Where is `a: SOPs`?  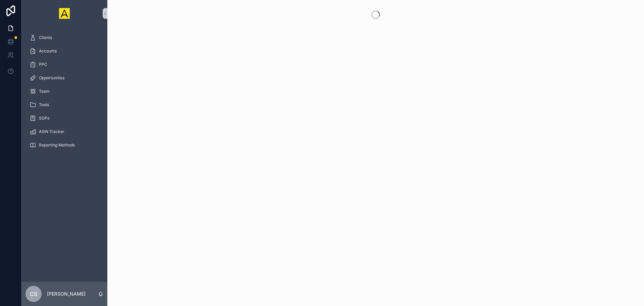
a: SOPs is located at coordinates (64, 119).